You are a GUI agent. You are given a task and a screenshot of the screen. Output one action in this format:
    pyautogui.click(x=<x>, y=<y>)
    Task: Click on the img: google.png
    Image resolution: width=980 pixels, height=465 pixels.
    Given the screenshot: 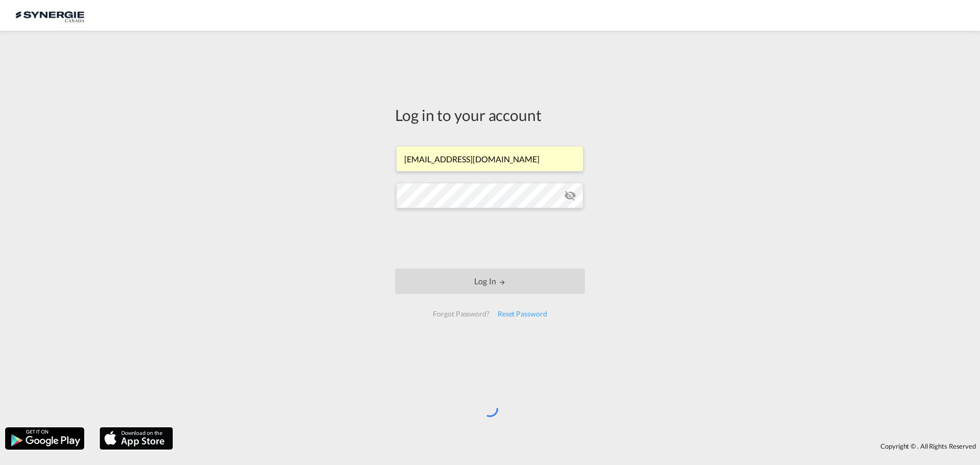 What is the action you would take?
    pyautogui.click(x=44, y=438)
    